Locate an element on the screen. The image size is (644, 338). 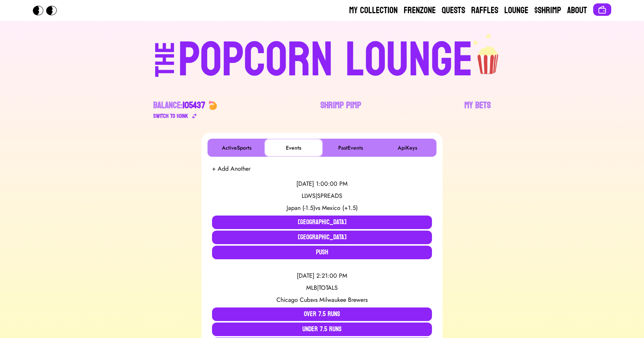
a: Lounge is located at coordinates (516, 11).